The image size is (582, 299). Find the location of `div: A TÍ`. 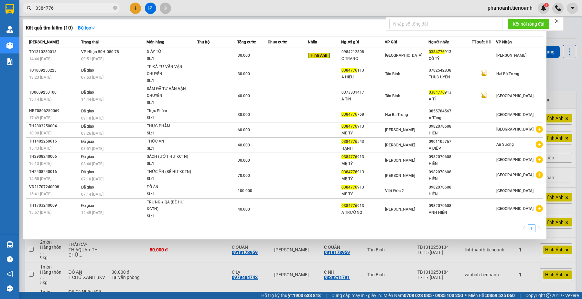

div: A TÍ is located at coordinates (450, 99).